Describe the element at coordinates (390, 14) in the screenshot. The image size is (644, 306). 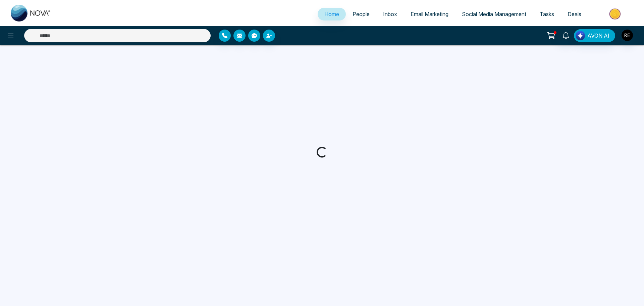
I see `span: Inbox` at that location.